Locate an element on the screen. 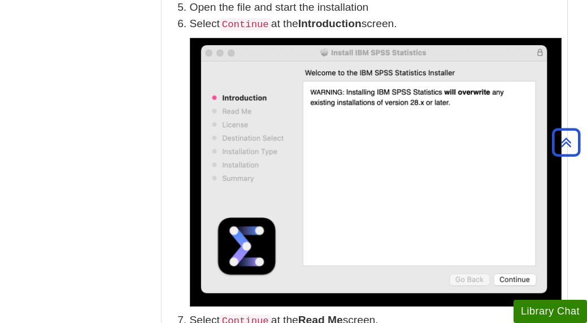  img: 'Introduction' window. is located at coordinates (376, 172).